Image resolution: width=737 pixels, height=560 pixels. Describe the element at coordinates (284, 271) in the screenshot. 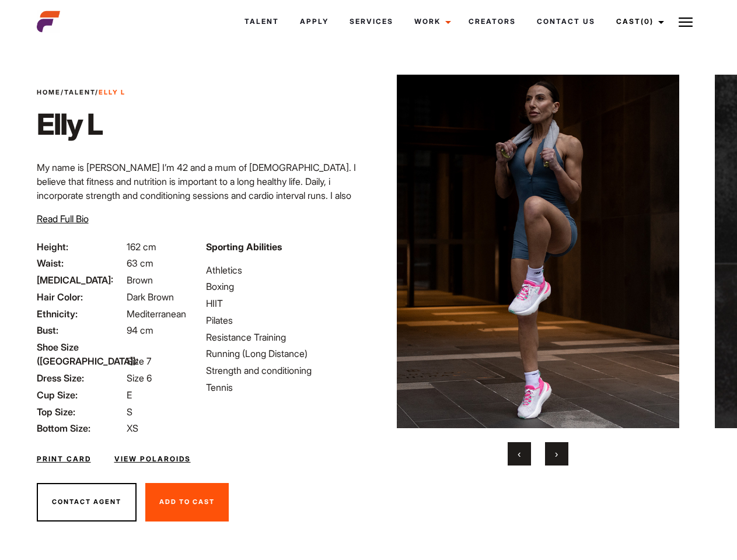

I see `li: Athletics` at that location.